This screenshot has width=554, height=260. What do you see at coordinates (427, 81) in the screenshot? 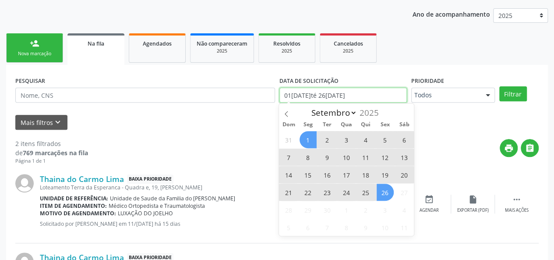
I see `label: Prioridade` at bounding box center [427, 81].